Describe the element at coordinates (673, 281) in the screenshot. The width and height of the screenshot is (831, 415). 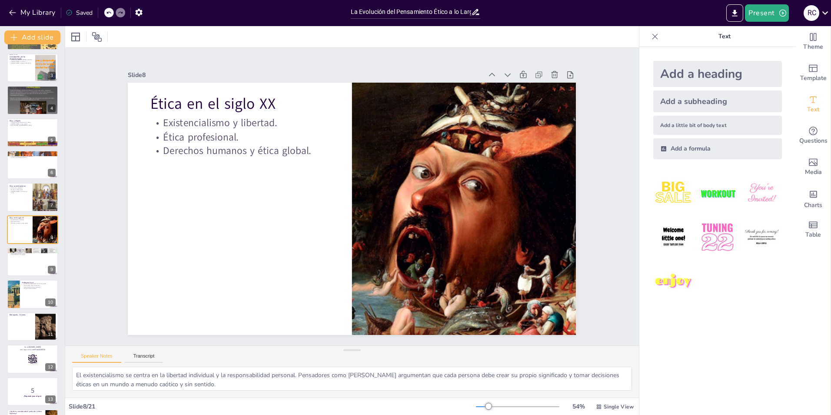
I see `img: 7.jpeg` at that location.